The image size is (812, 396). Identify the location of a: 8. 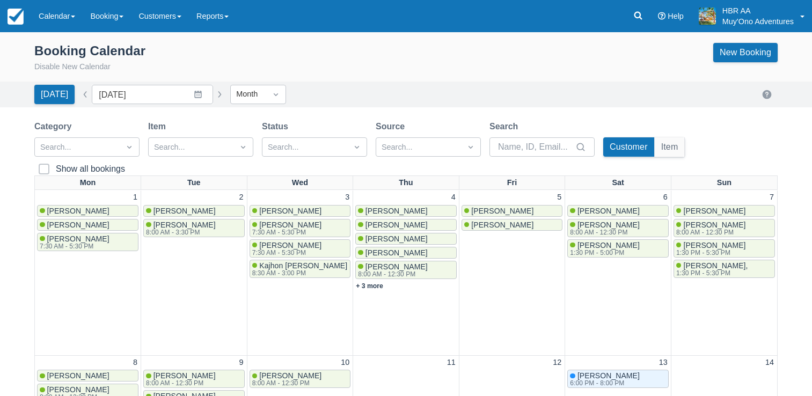
(135, 363).